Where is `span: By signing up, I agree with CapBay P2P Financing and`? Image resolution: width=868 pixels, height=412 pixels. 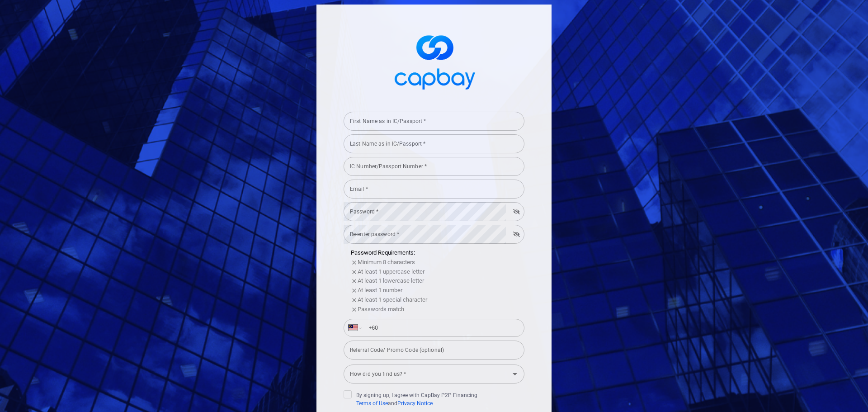 span: By signing up, I agree with CapBay P2P Financing and is located at coordinates (411, 399).